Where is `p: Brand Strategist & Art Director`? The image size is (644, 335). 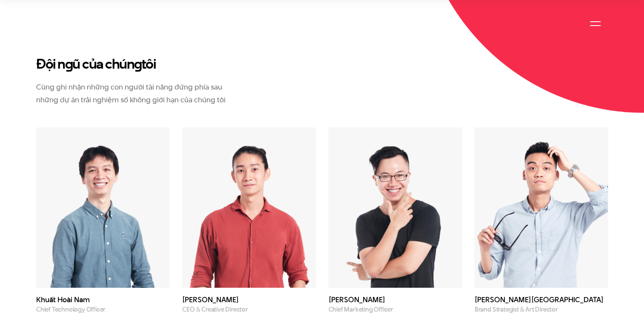
p: Brand Strategist & Art Director is located at coordinates (541, 309).